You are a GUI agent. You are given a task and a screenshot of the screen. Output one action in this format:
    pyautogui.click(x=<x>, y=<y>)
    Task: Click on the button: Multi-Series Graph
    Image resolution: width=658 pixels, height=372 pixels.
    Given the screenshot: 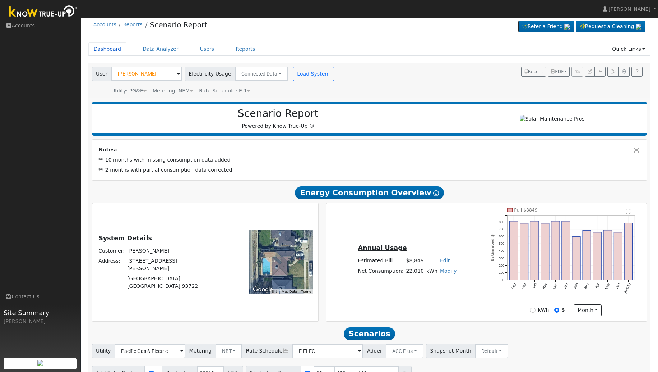 What is the action you would take?
    pyautogui.click(x=600, y=71)
    